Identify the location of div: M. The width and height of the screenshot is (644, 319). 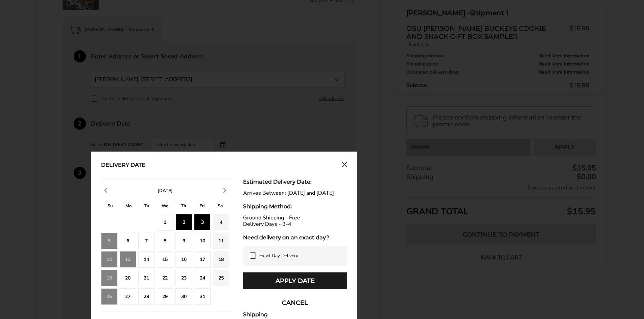
(129, 207).